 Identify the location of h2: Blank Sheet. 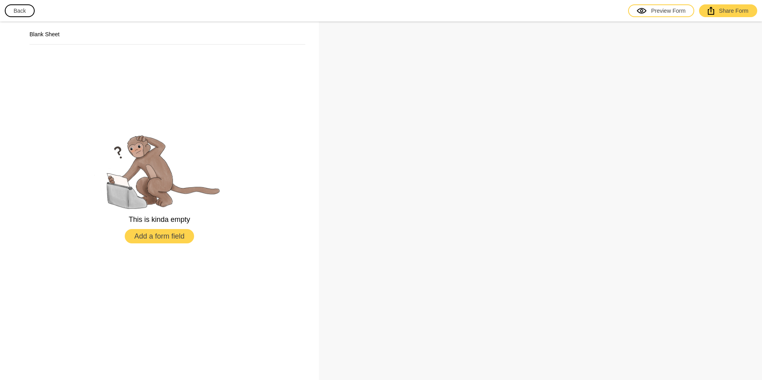
(167, 34).